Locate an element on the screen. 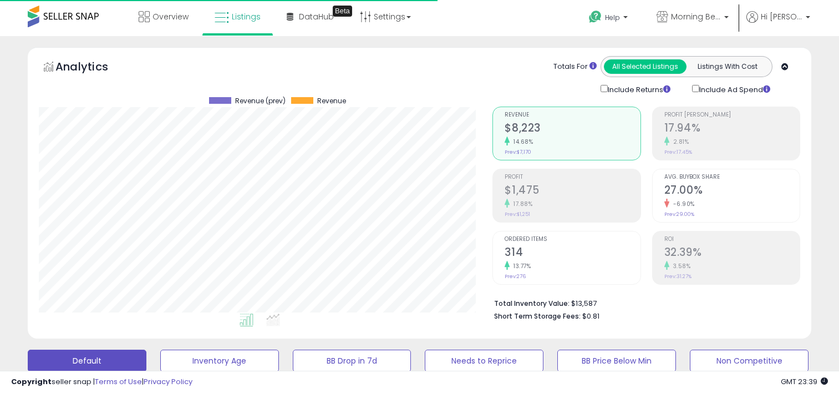  small: 14.68% is located at coordinates (521, 141).